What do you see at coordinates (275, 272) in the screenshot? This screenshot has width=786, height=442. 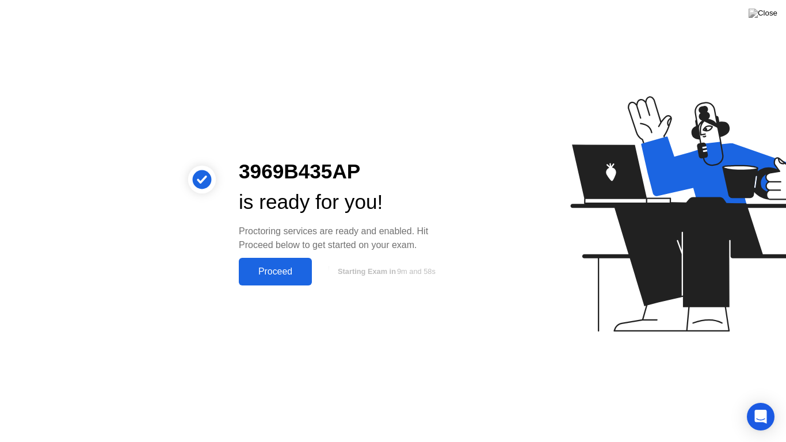 I see `div: Proceed` at bounding box center [275, 272].